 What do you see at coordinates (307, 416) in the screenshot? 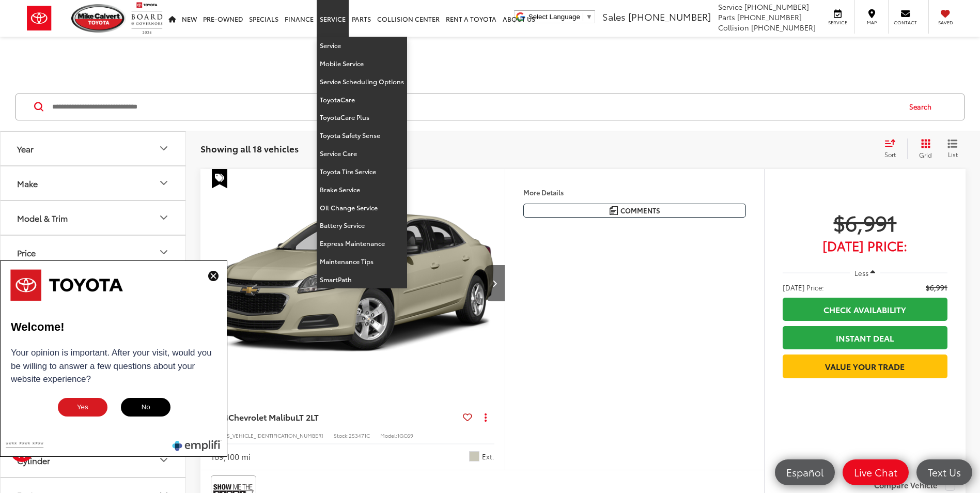
I see `span: LT 2LT` at bounding box center [307, 416].